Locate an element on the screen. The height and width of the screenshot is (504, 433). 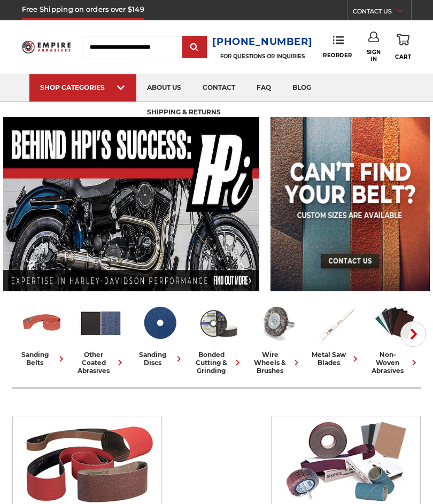
img: Empire Abrasives is located at coordinates (46, 47).